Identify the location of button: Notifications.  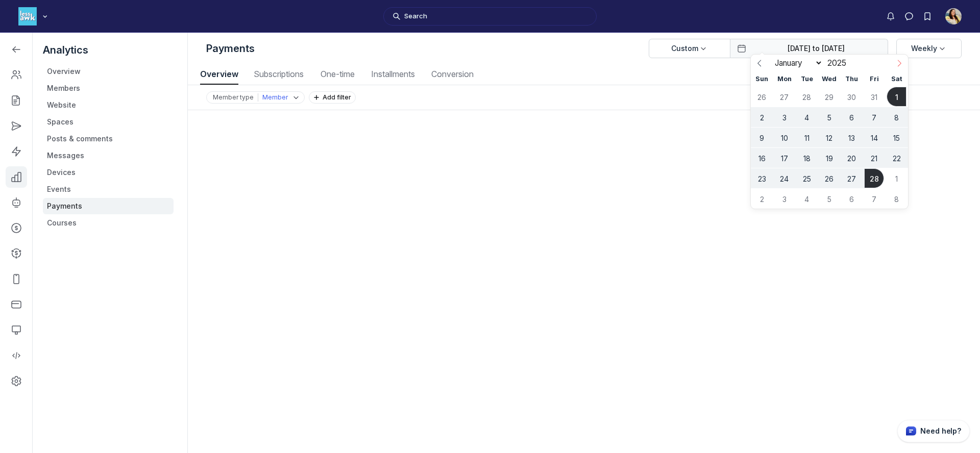
(891, 16).